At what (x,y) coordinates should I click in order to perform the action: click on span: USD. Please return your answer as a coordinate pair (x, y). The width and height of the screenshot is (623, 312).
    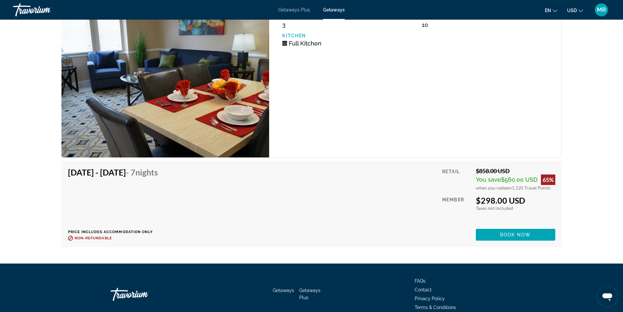
    Looking at the image, I should click on (572, 10).